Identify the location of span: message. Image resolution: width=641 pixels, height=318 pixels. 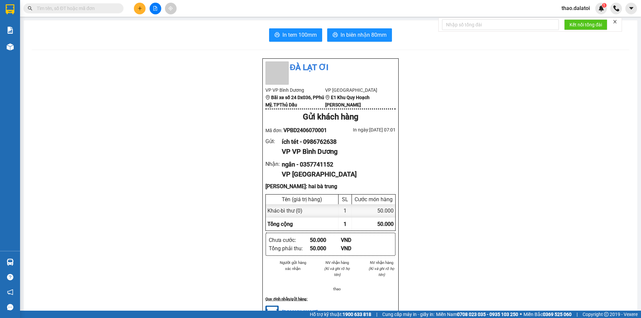
(10, 307).